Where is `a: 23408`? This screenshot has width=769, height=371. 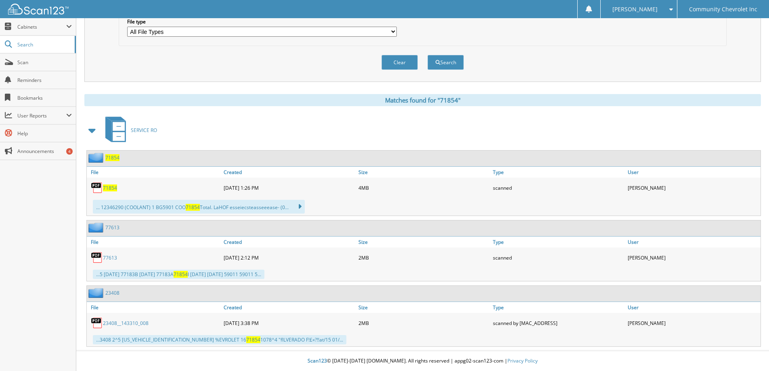
a: 23408 is located at coordinates (112, 293).